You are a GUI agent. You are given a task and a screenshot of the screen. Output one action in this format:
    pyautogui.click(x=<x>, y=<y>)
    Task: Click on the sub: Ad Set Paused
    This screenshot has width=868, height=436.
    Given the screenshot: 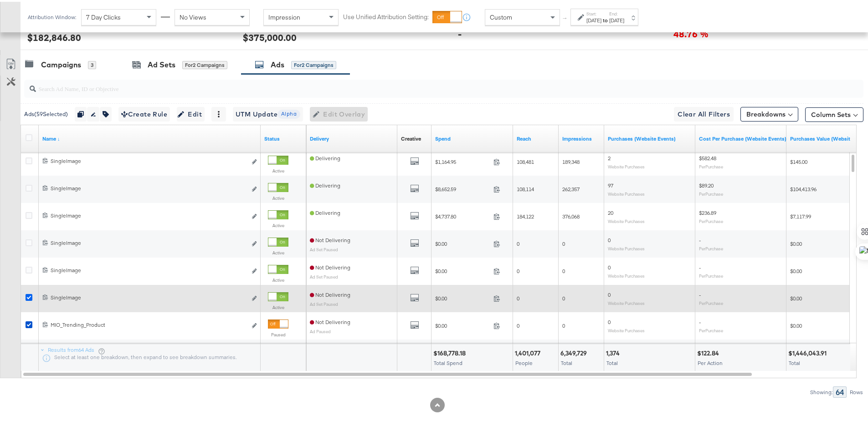 What is the action you would take?
    pyautogui.click(x=324, y=248)
    